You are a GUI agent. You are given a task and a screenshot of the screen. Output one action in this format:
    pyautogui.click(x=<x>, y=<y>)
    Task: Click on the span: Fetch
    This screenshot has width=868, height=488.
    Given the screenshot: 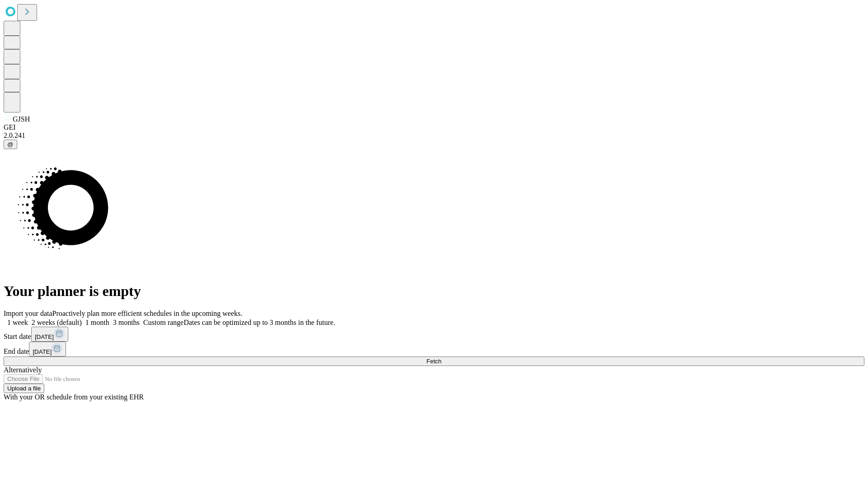 What is the action you would take?
    pyautogui.click(x=434, y=361)
    